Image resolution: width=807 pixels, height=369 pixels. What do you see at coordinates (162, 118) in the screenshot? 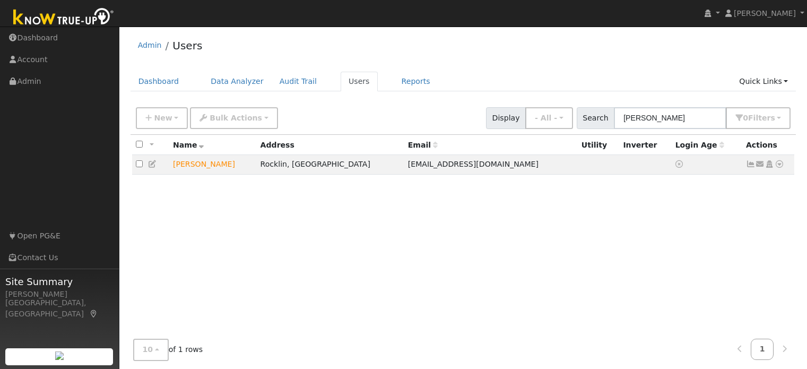
I see `button: New` at bounding box center [162, 118].